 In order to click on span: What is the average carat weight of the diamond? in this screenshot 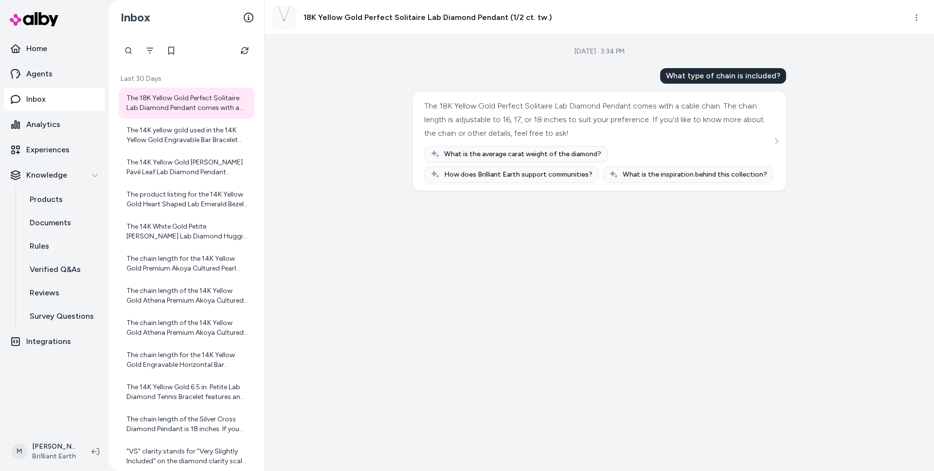, I will do `click(523, 154)`.